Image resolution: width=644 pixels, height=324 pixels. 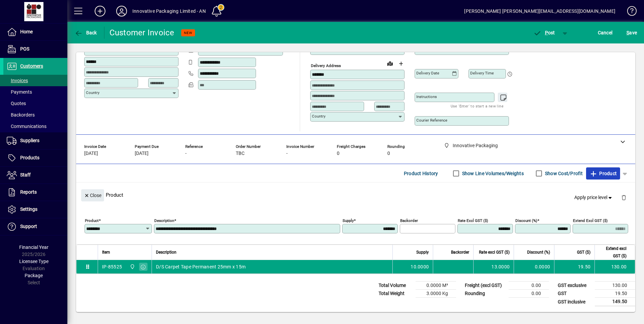 What do you see at coordinates (482, 73) in the screenshot?
I see `mat-label: Delivery time` at bounding box center [482, 73].